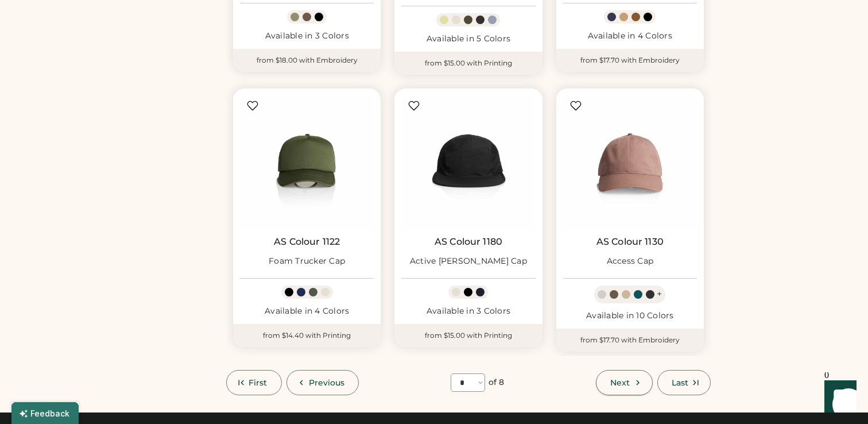  I want to click on span: Last, so click(680, 383).